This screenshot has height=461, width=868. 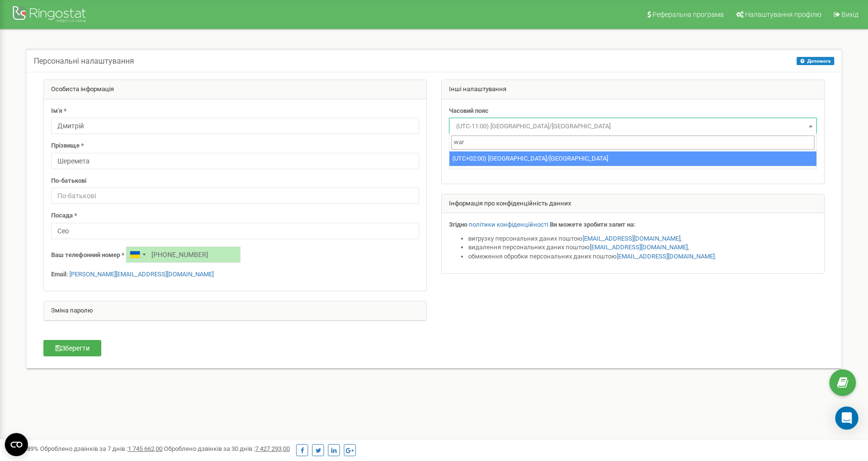 What do you see at coordinates (68, 181) in the screenshot?
I see `label: По-батькові` at bounding box center [68, 181].